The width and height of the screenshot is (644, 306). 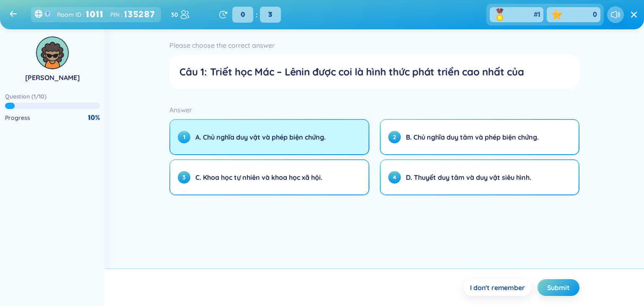 I want to click on span: A. Chủ nghĩa duy vật và phép biện chứng., so click(x=260, y=137).